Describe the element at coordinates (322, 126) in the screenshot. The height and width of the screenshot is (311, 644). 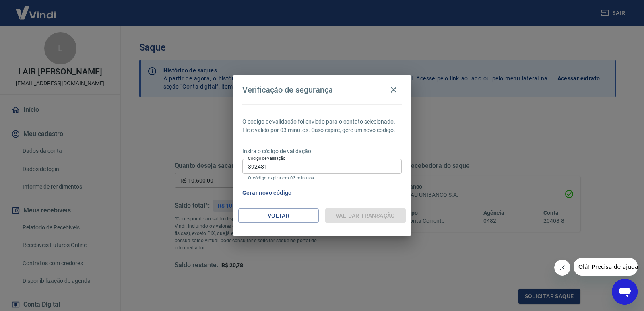
I see `p: O código de validação foi enviado para o contato selecionado. Ele é válido por 03 minutos. Caso e...` at that location.